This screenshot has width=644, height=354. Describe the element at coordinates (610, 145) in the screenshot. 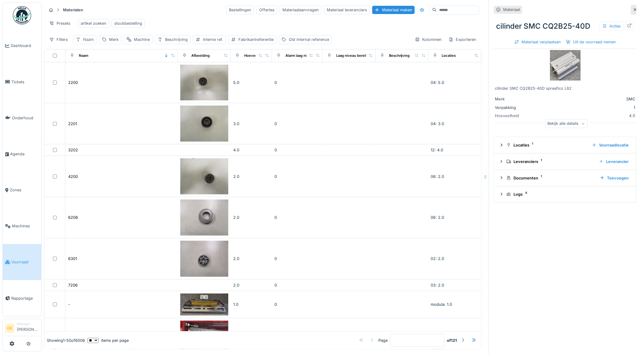

I see `div: Voorraadlocatie` at that location.